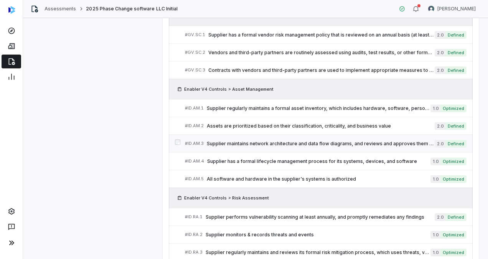 The image size is (488, 259). I want to click on span: 2025 Phase Change software LLC Initial, so click(132, 9).